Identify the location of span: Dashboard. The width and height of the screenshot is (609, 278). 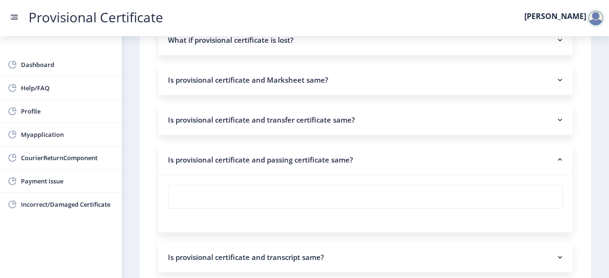
(68, 65).